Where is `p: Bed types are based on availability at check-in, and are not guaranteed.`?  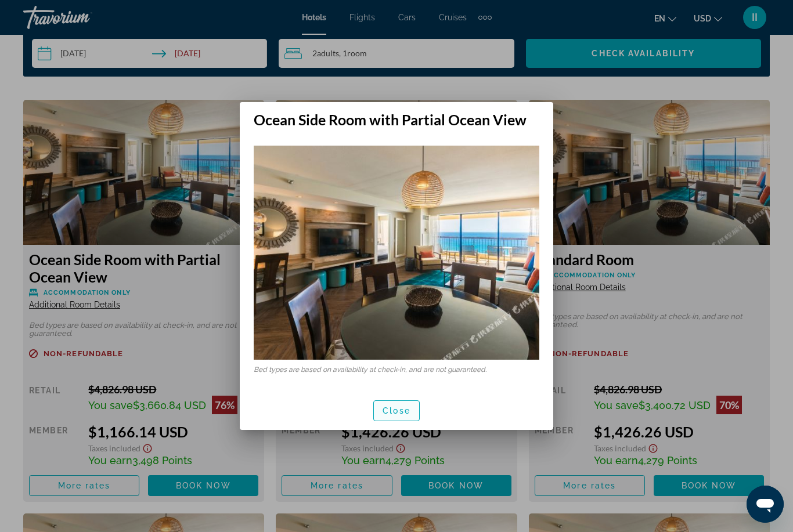
p: Bed types are based on availability at check-in, and are not guaranteed. is located at coordinates (396, 370).